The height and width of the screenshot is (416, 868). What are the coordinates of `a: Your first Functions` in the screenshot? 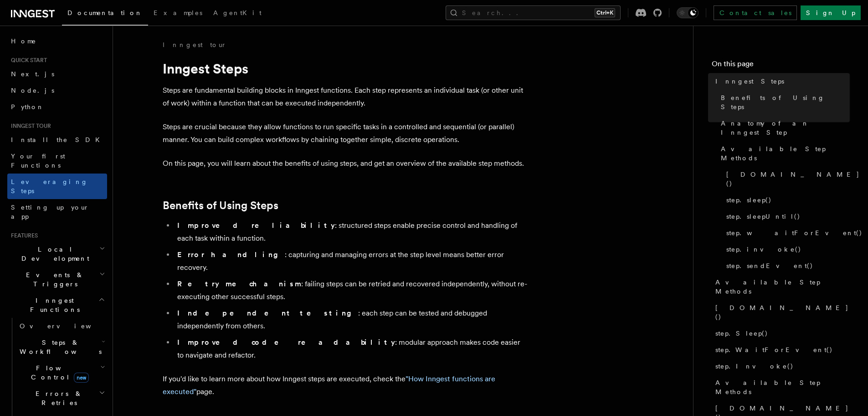 It's located at (57, 161).